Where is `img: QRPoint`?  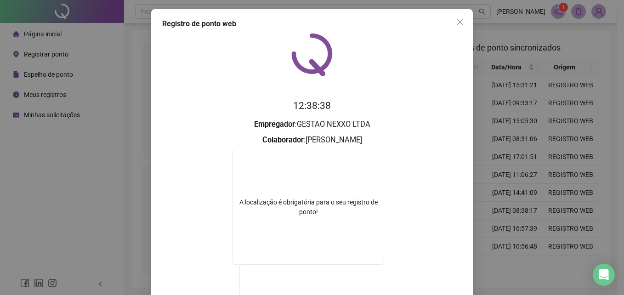
img: QRPoint is located at coordinates (312, 54).